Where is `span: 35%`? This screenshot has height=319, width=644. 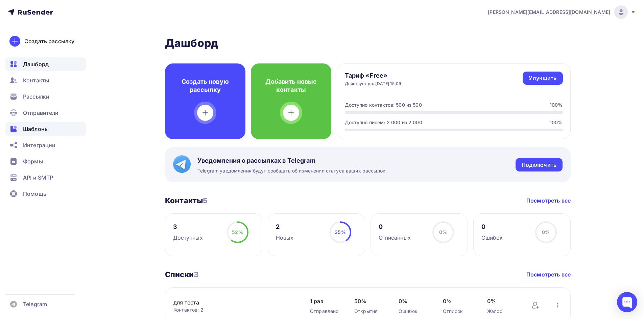
span: 35% is located at coordinates (340, 232).